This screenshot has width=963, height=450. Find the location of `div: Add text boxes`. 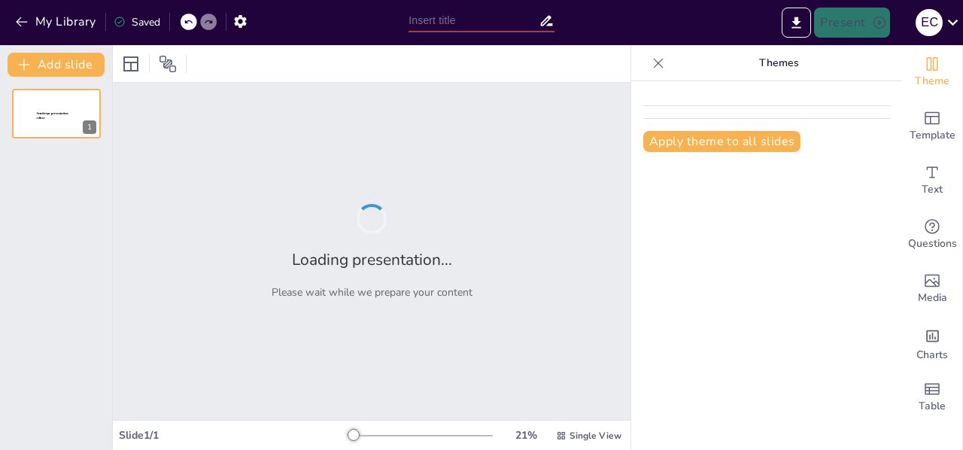

div: Add text boxes is located at coordinates (933, 181).